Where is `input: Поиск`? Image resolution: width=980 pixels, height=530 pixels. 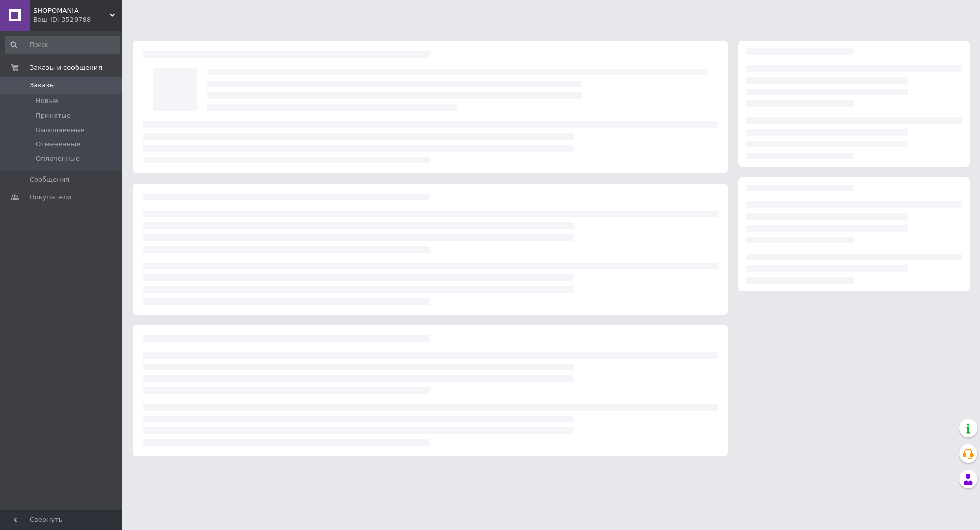
input: Поиск is located at coordinates (63, 45).